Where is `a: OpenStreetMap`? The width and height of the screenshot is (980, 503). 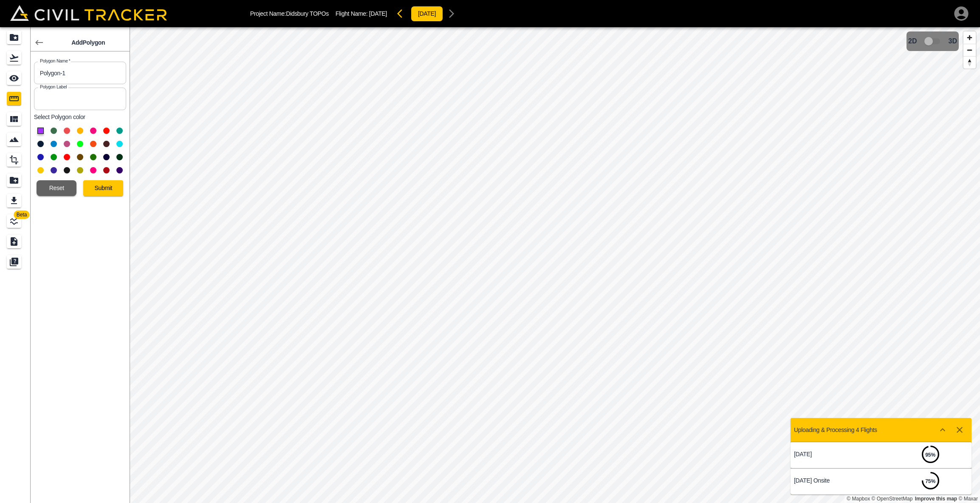 a: OpenStreetMap is located at coordinates (893, 499).